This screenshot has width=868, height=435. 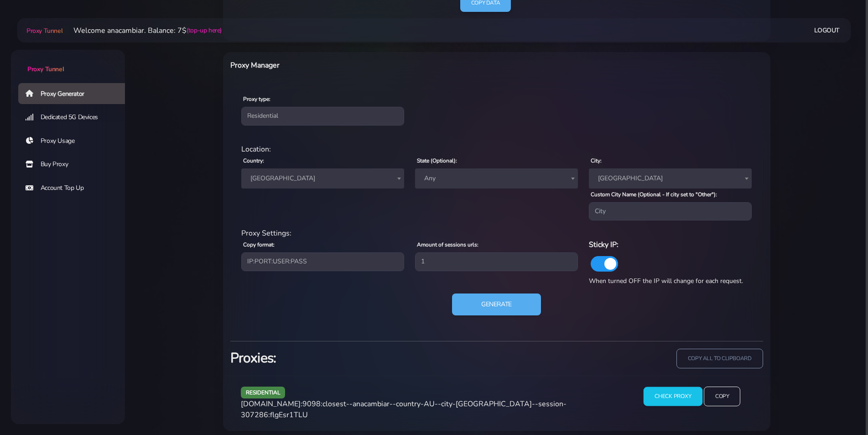 I want to click on label: Copy format:, so click(x=259, y=245).